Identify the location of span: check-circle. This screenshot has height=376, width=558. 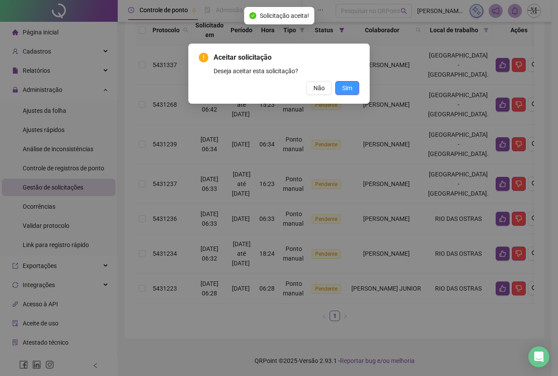
(253, 16).